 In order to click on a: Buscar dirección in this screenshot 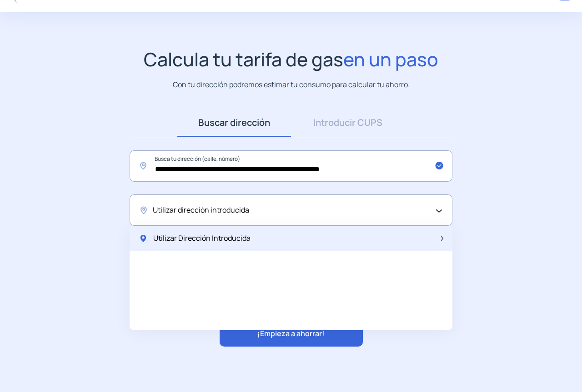, I will do `click(234, 123)`.